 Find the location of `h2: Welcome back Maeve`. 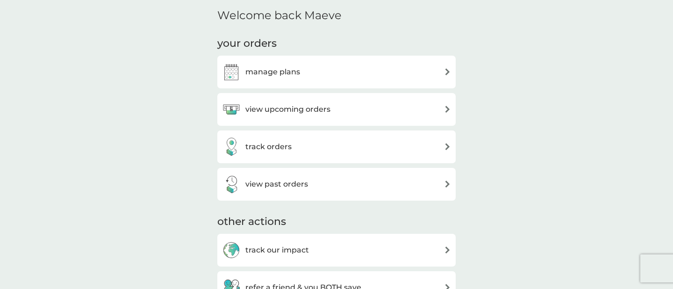

h2: Welcome back Maeve is located at coordinates (280, 15).